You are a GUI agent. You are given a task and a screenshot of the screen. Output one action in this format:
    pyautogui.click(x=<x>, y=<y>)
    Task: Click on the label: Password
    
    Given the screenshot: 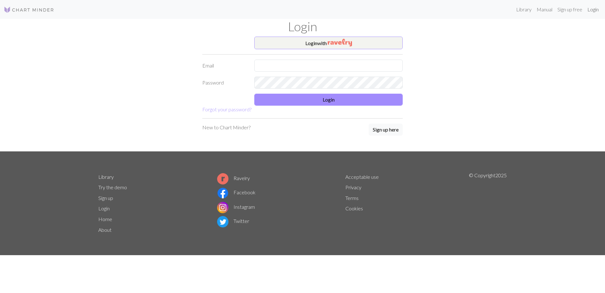 What is the action you would take?
    pyautogui.click(x=224, y=83)
    